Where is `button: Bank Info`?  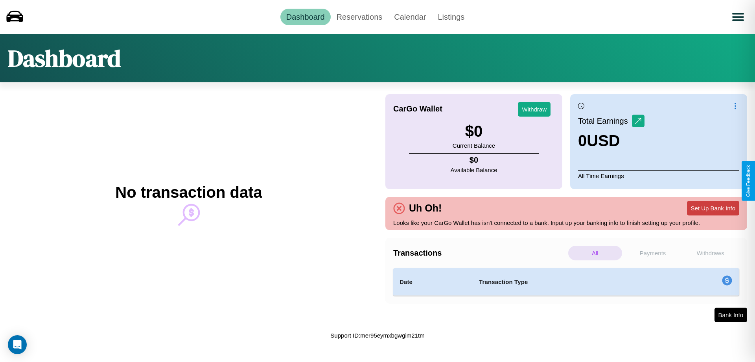 button: Bank Info is located at coordinates (731, 314).